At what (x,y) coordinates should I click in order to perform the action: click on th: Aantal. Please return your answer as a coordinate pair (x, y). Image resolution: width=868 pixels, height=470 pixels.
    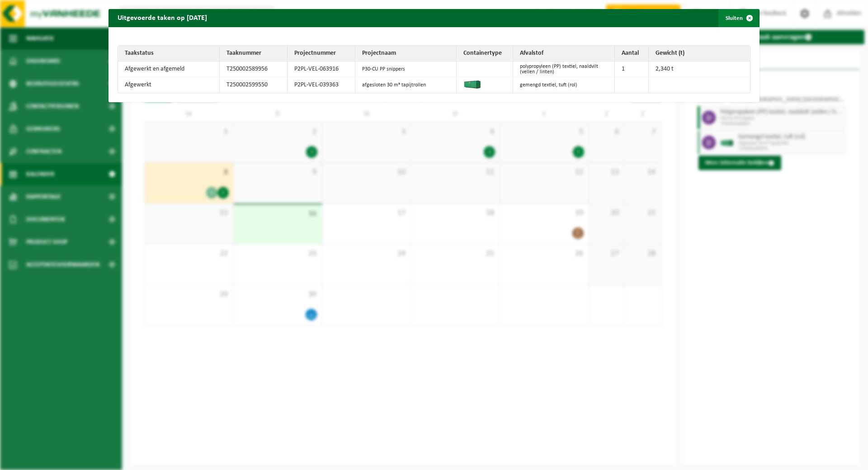
    Looking at the image, I should click on (632, 53).